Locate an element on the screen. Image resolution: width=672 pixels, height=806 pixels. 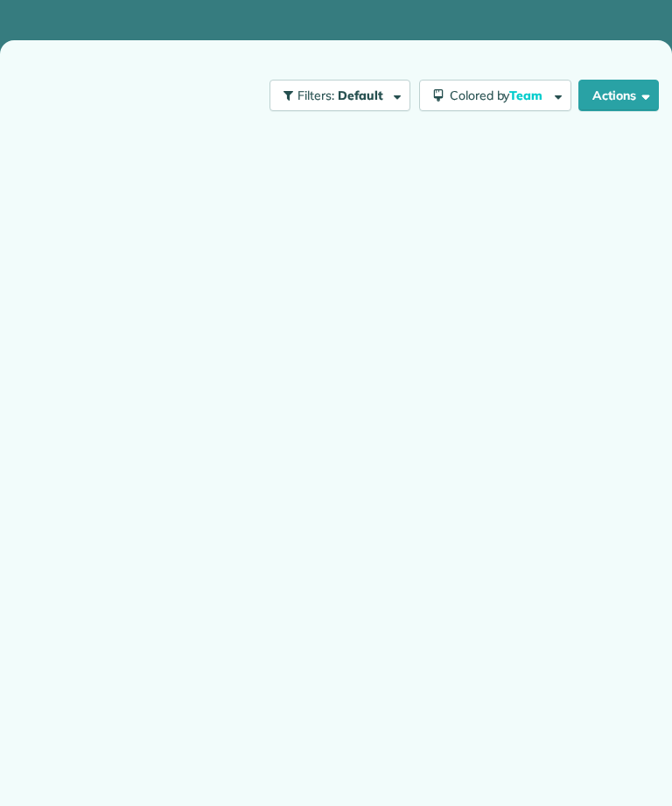
button: Colored byTeam is located at coordinates (495, 95).